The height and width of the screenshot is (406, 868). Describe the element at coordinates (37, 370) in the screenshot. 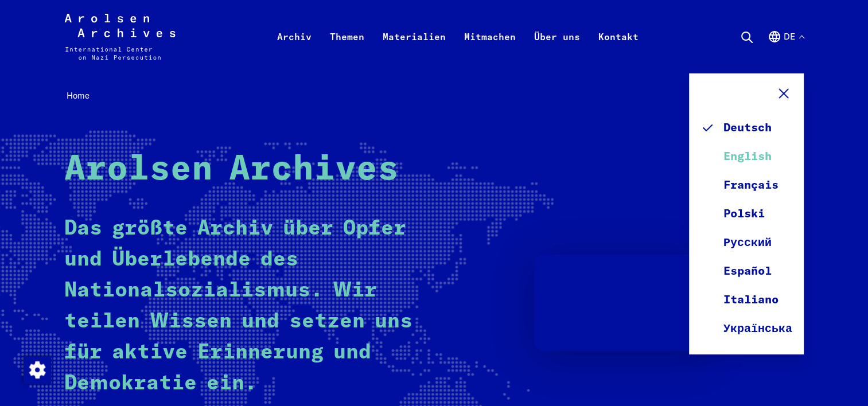

I see `img: Zustimmung ändern` at that location.